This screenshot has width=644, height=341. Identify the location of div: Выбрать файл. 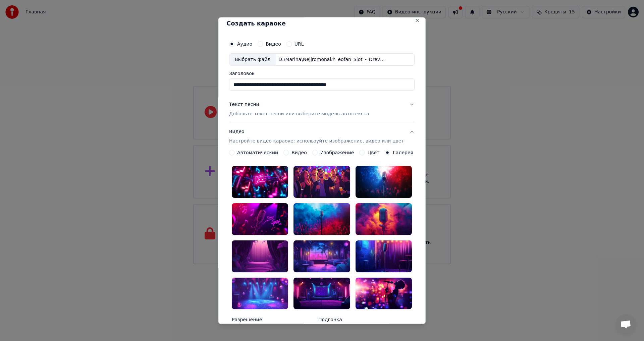
(253, 60).